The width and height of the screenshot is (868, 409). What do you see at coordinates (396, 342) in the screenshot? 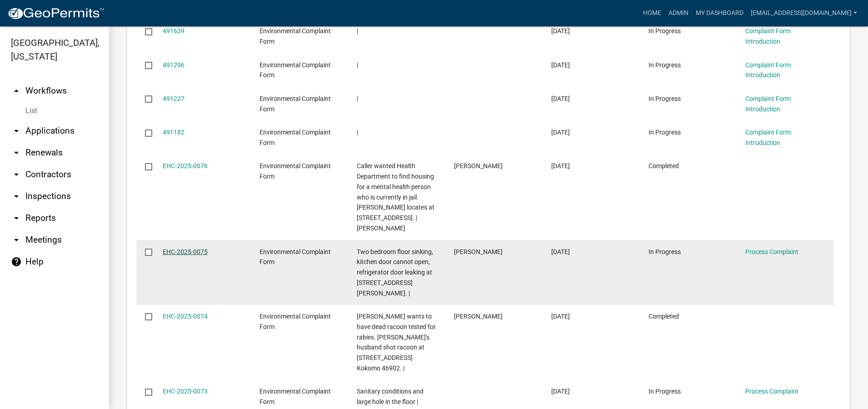
I see `span: Caller wants to have dead racoon tested for rabies. Caller's husband shot racoon at 1809 E. Alto ...` at bounding box center [396, 342].